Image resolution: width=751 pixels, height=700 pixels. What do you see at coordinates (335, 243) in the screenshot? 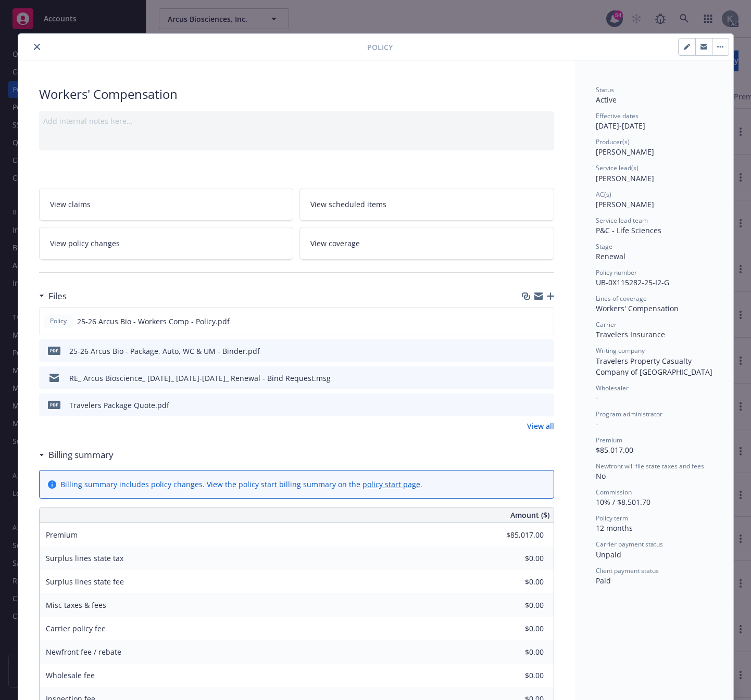
I see `span: View coverage` at bounding box center [335, 243].